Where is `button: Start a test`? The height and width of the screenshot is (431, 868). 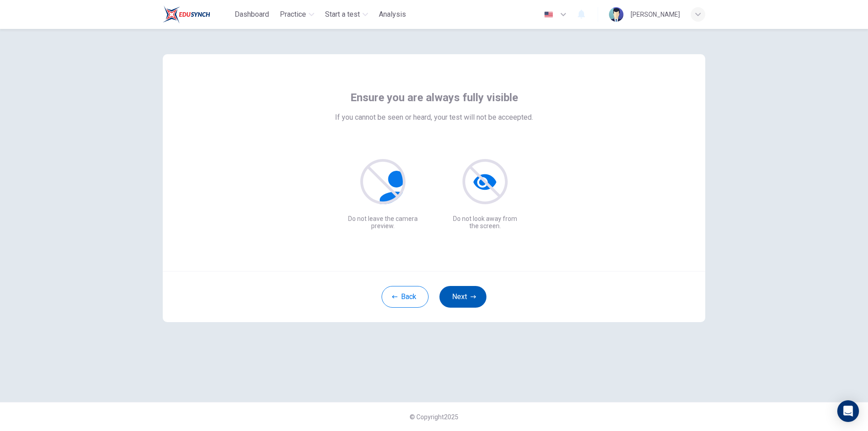 button: Start a test is located at coordinates (346, 15).